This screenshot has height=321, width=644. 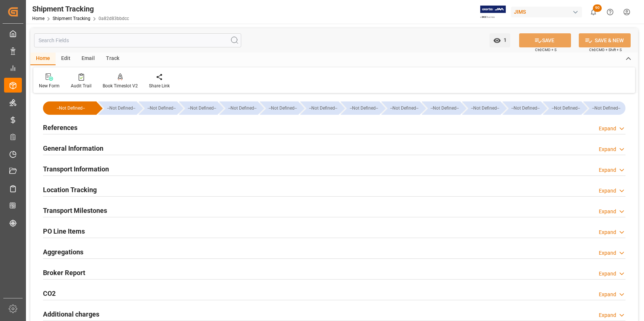 What do you see at coordinates (76, 169) in the screenshot?
I see `h2: Transport Information` at bounding box center [76, 169].